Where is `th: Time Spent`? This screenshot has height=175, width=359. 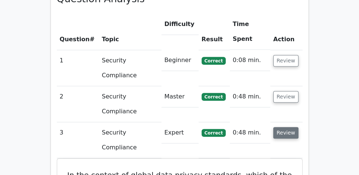 th: Time Spent is located at coordinates (250, 32).